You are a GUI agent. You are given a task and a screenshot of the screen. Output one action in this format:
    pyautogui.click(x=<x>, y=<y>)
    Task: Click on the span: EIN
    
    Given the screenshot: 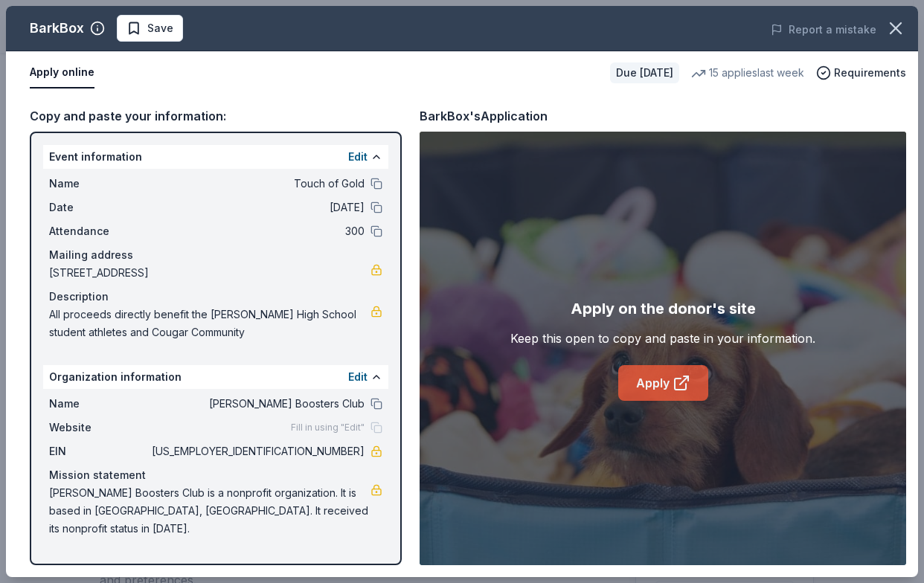 What is the action you would take?
    pyautogui.click(x=99, y=451)
    